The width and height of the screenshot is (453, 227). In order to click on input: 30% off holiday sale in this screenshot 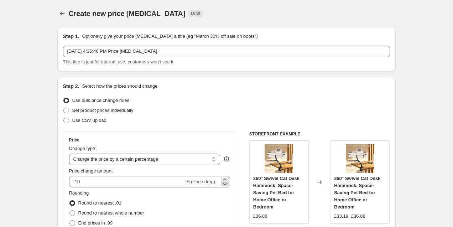, I will do `click(226, 51)`.